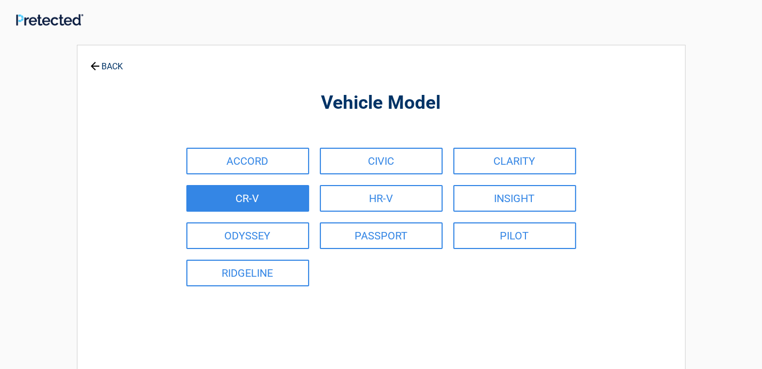 This screenshot has width=762, height=369. Describe the element at coordinates (381, 236) in the screenshot. I see `a: PASSPORT` at that location.